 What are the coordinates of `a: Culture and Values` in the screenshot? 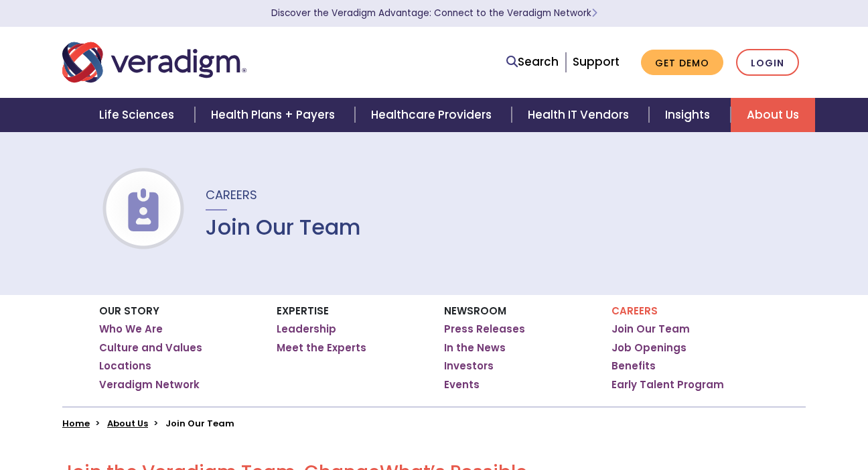 It's located at (151, 347).